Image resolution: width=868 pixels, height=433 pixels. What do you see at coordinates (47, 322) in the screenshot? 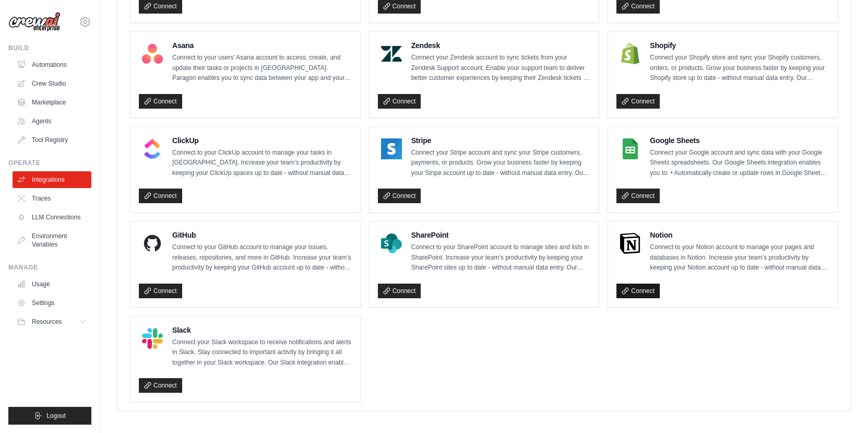
I see `span: Resources` at bounding box center [47, 322].